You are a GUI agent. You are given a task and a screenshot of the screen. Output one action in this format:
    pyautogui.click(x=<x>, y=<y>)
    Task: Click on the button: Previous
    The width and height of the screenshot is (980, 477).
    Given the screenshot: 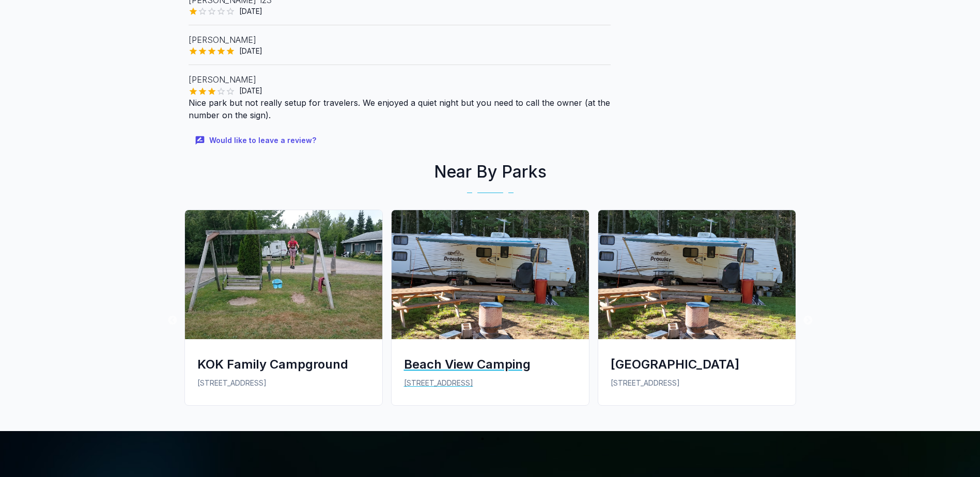 What is the action you would take?
    pyautogui.click(x=173, y=320)
    